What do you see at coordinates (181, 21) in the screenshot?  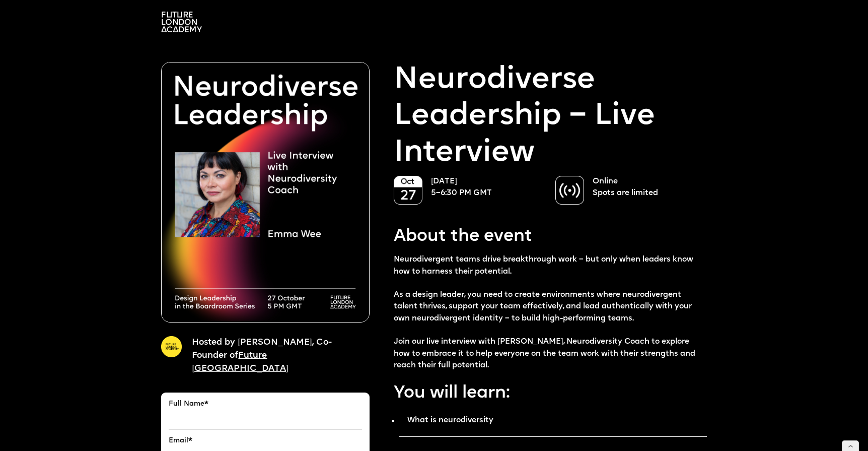 I see `img: A logo saying in 3 lines: Future London Academy` at bounding box center [181, 21].